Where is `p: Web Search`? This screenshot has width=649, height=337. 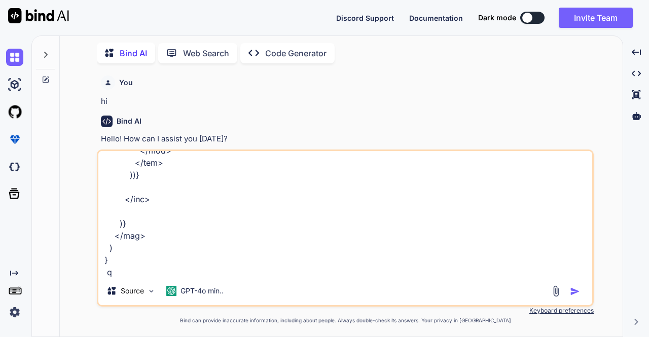 p: Web Search is located at coordinates (206, 53).